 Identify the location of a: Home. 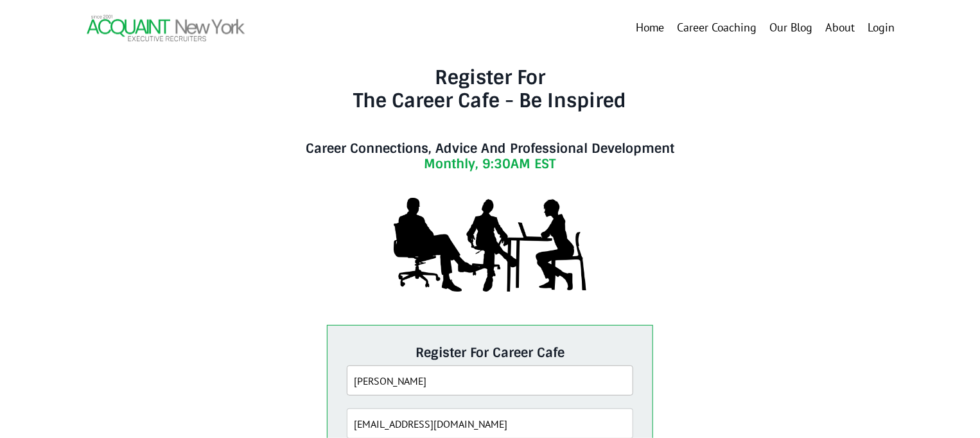
(650, 27).